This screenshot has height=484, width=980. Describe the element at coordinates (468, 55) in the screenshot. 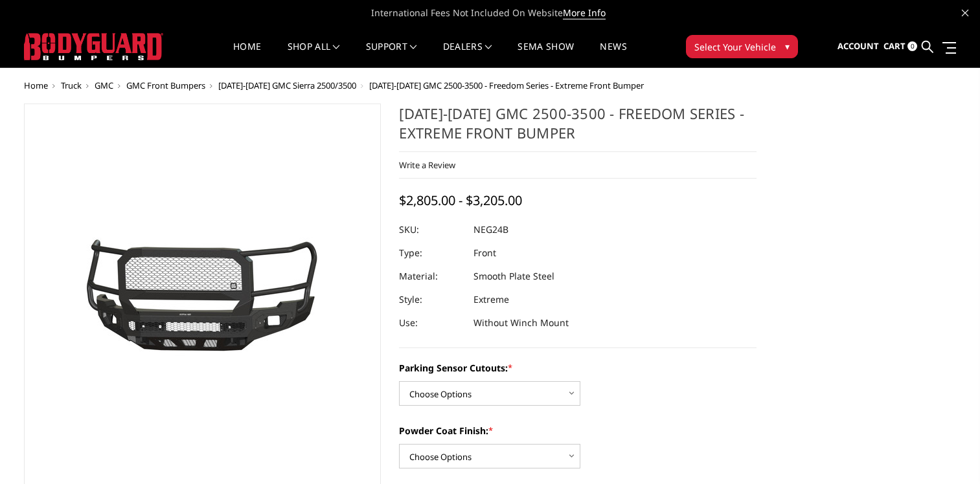

I see `a: Dealers` at that location.